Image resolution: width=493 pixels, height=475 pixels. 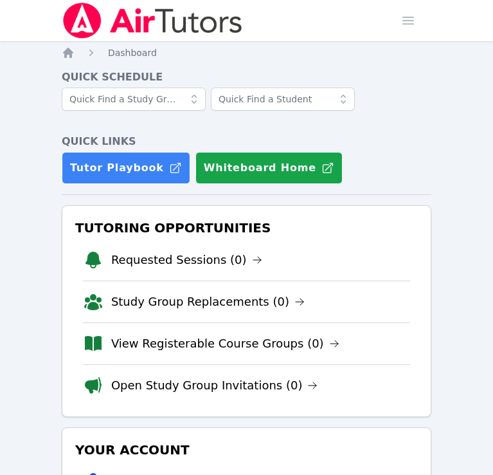 What do you see at coordinates (133, 53) in the screenshot?
I see `span: Dashboard` at bounding box center [133, 53].